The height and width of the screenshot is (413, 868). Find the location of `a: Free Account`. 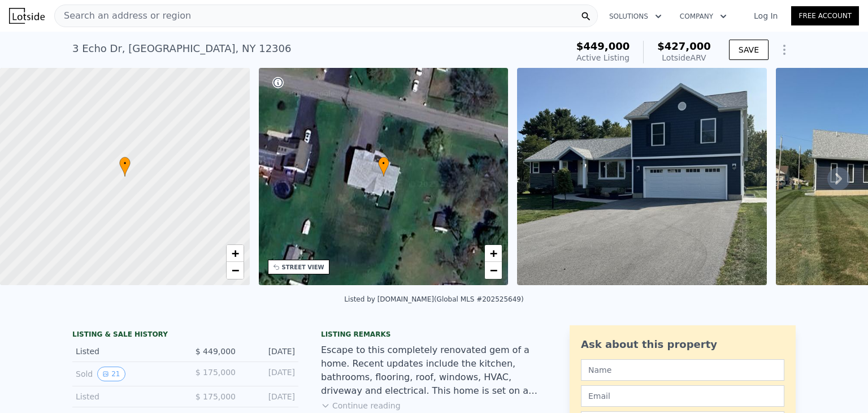

a: Free Account is located at coordinates (825, 16).